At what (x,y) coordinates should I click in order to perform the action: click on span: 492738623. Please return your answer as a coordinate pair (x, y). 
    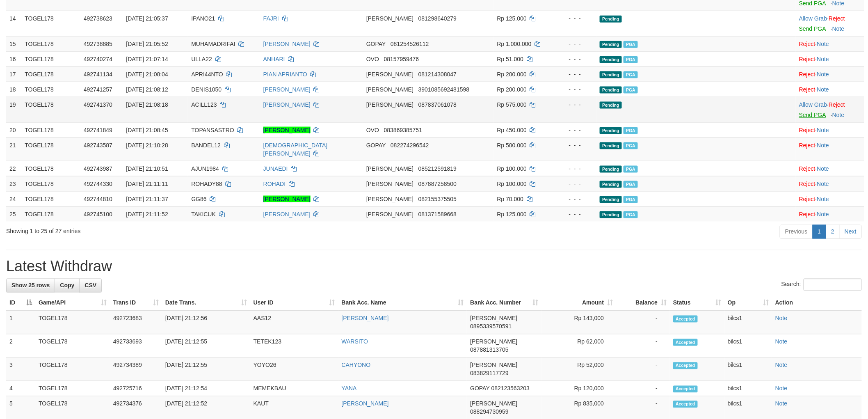
    Looking at the image, I should click on (98, 18).